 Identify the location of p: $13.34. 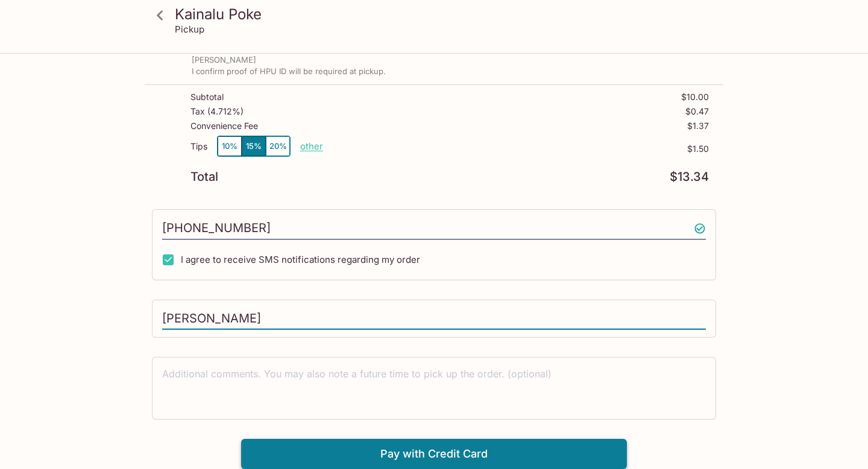
(689, 176).